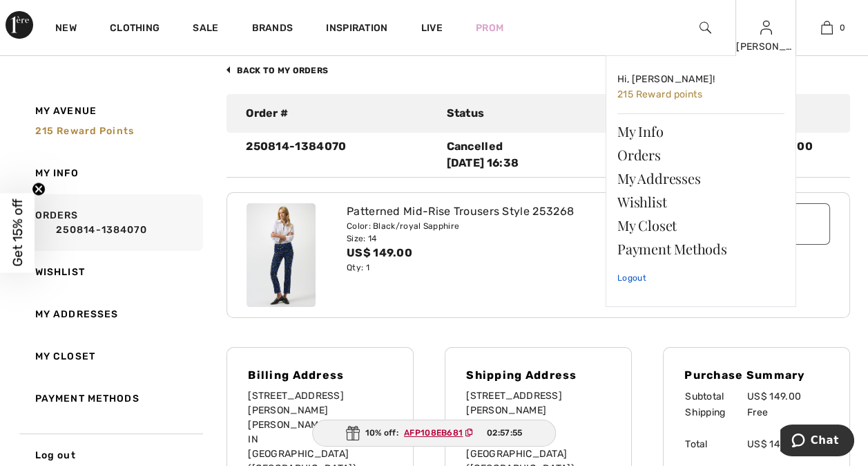 This screenshot has height=466, width=868. I want to click on td: Total, so click(716, 444).